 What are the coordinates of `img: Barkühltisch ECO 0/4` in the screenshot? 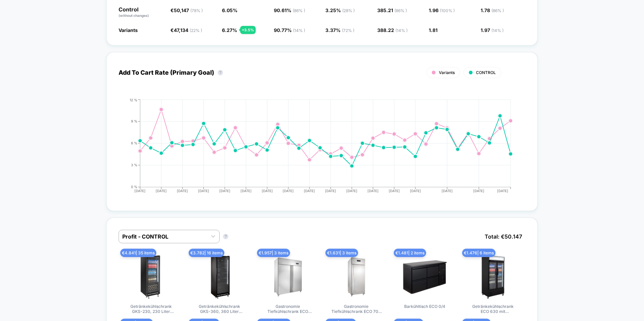 It's located at (425, 277).